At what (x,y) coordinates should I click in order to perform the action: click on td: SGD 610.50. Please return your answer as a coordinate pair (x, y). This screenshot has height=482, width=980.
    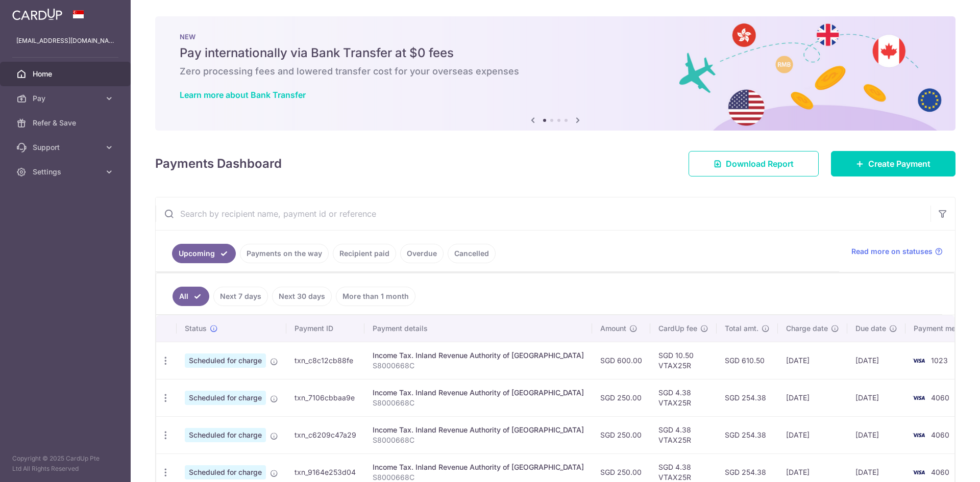
    Looking at the image, I should click on (747, 360).